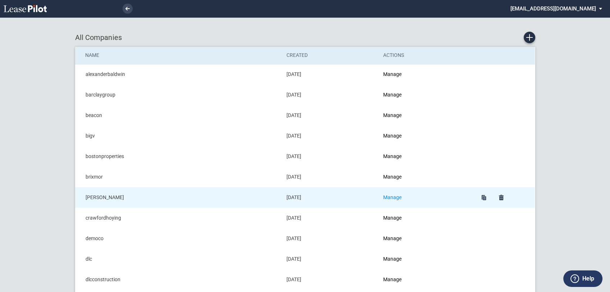  I want to click on a: Delete casto, so click(501, 197).